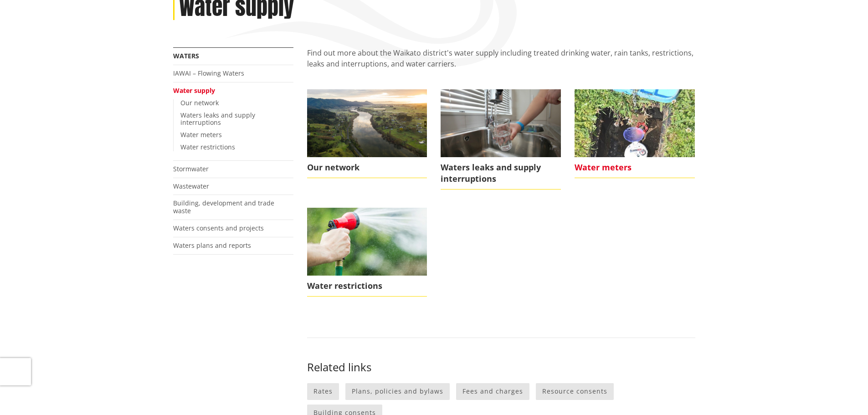  What do you see at coordinates (501, 64) in the screenshot?
I see `p: Find out more about the Waikato district's water supply including treated drinking water, rain ta...` at bounding box center [501, 64].